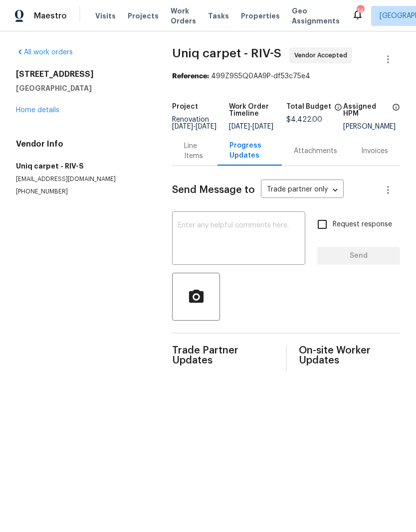 The image size is (416, 532). What do you see at coordinates (214, 190) in the screenshot?
I see `span: Send Message to` at bounding box center [214, 190].